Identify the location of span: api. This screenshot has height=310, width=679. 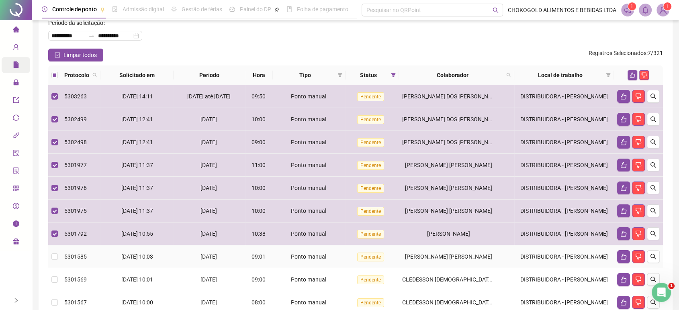
(16, 137).